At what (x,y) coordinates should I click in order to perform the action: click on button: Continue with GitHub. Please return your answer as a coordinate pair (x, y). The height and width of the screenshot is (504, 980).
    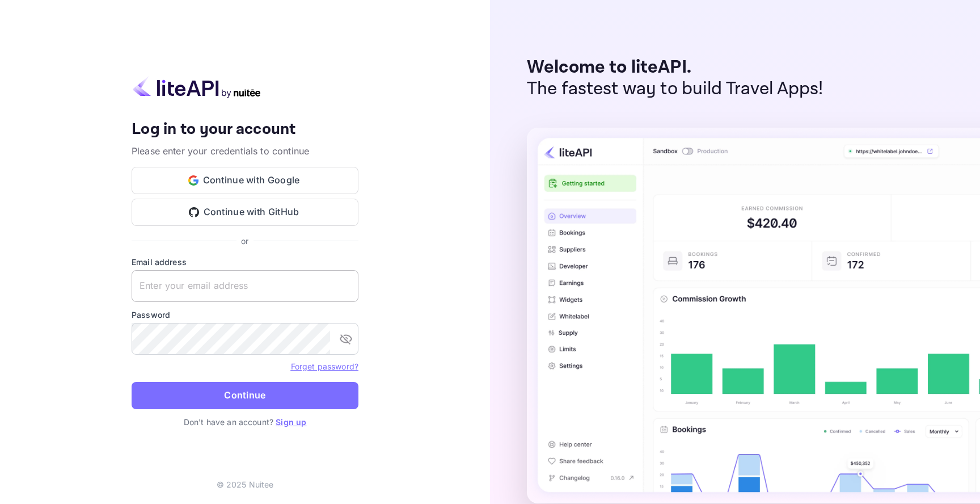
    Looking at the image, I should click on (245, 212).